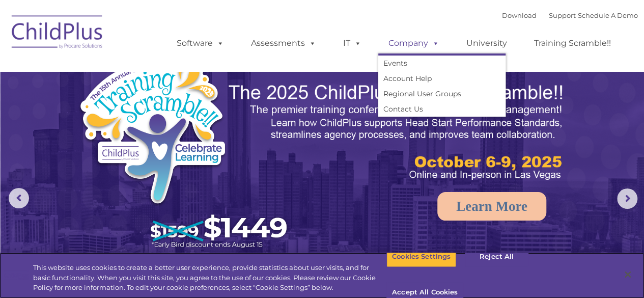 This screenshot has width=644, height=298. Describe the element at coordinates (157, 71) in the screenshot. I see `span: Last name` at that location.